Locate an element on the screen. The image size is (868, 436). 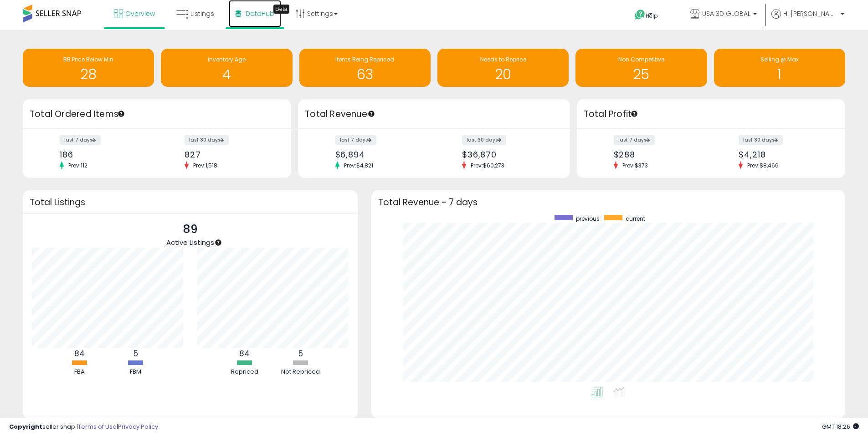
span: Items Being Repriced is located at coordinates (364, 59).